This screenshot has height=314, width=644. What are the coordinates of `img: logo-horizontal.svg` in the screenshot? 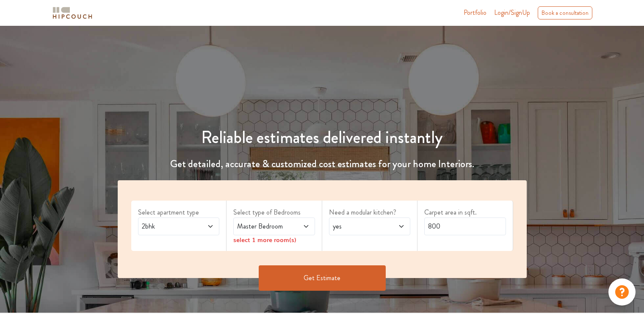 It's located at (72, 13).